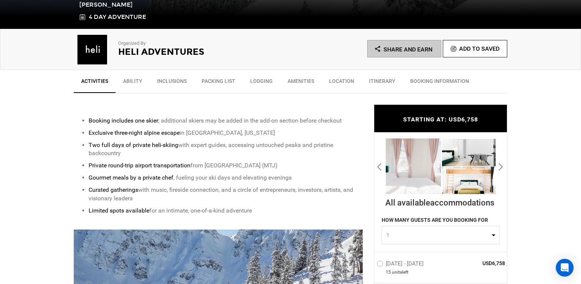 The width and height of the screenshot is (581, 284). I want to click on span: 15, so click(388, 273).